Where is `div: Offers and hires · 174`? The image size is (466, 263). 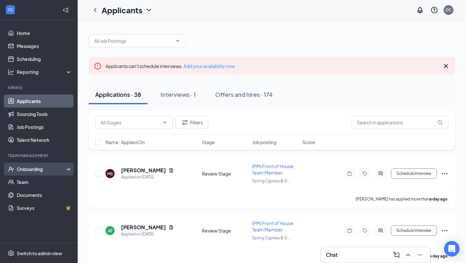 div: Offers and hires · 174 is located at coordinates (244, 94).